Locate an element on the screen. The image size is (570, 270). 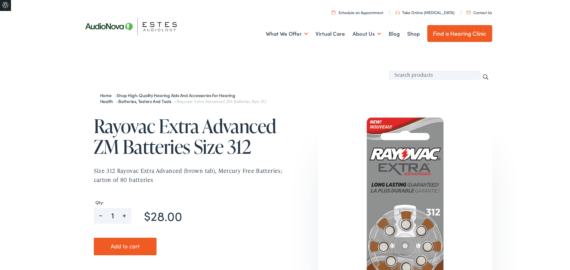
a: Home is located at coordinates (107, 95).